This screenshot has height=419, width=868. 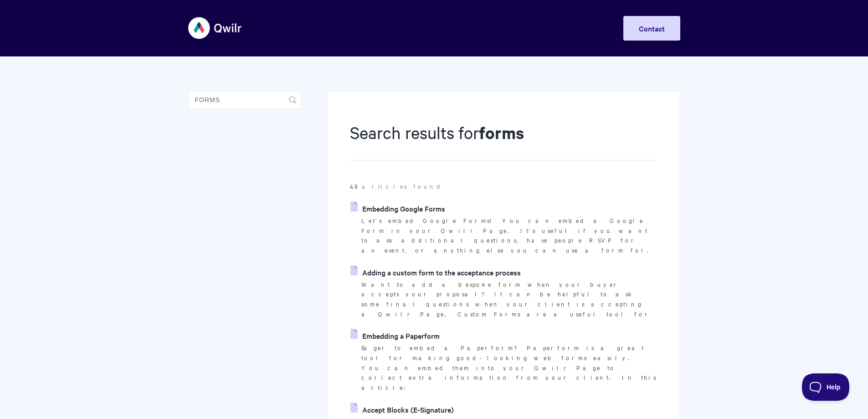 I want to click on strong: forms, so click(x=501, y=132).